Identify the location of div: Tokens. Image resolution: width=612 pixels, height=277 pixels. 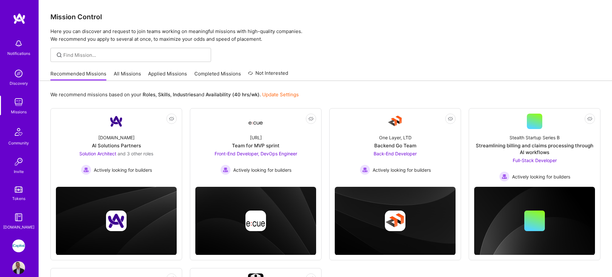
(19, 199).